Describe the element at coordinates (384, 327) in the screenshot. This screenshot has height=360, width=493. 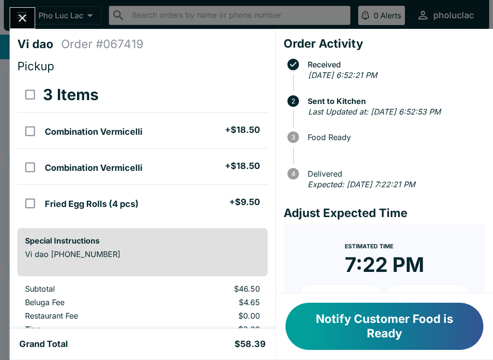
I see `button: Notify Customer Food is Ready` at that location.